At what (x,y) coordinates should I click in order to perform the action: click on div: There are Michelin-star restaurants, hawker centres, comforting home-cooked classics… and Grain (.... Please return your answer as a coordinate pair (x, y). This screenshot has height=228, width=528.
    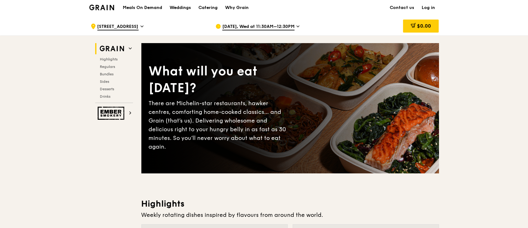
    Looking at the image, I should click on (219, 125).